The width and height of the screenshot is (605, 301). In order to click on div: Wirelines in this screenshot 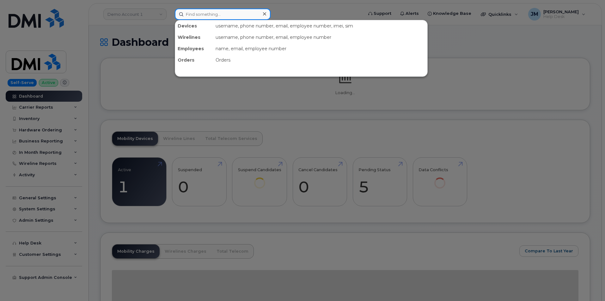, I will do `click(194, 37)`.